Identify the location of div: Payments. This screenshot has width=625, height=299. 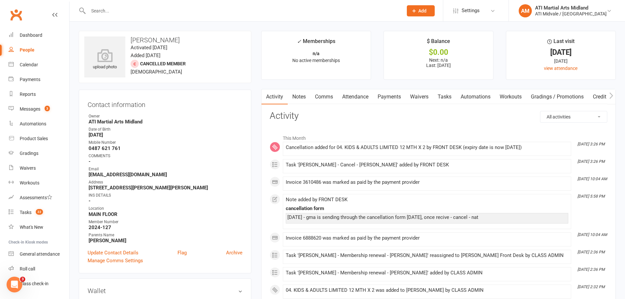
(30, 79).